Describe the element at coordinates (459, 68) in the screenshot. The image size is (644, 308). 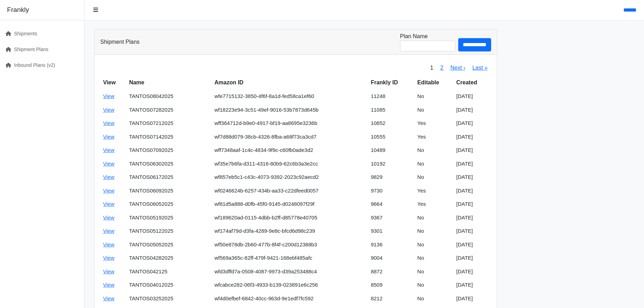
I see `nav: pager` at that location.